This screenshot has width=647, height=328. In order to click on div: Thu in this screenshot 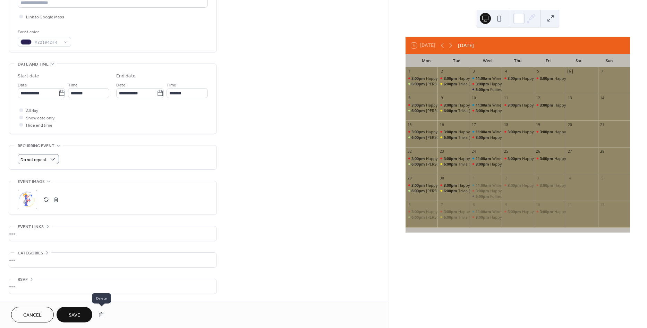, I will do `click(518, 61)`.